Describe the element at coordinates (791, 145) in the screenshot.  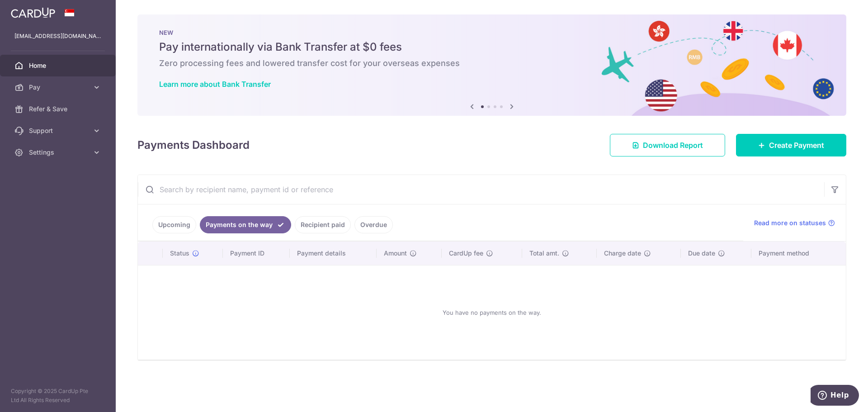
I see `a: Create Payment` at that location.